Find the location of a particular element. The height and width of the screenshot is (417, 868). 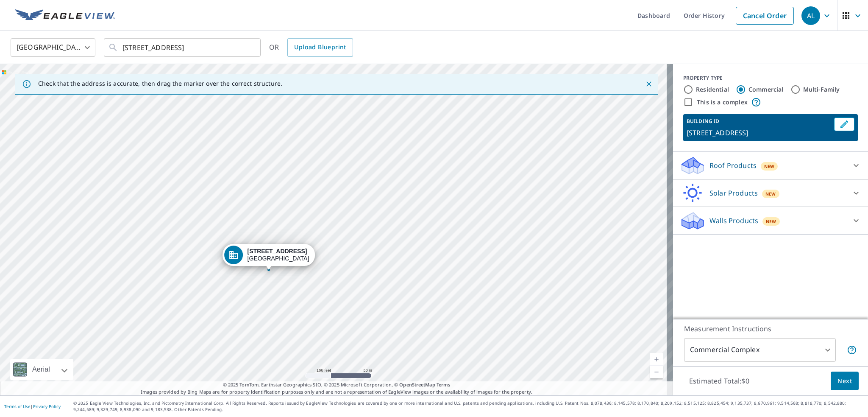

label: Commercial is located at coordinates (766, 89).